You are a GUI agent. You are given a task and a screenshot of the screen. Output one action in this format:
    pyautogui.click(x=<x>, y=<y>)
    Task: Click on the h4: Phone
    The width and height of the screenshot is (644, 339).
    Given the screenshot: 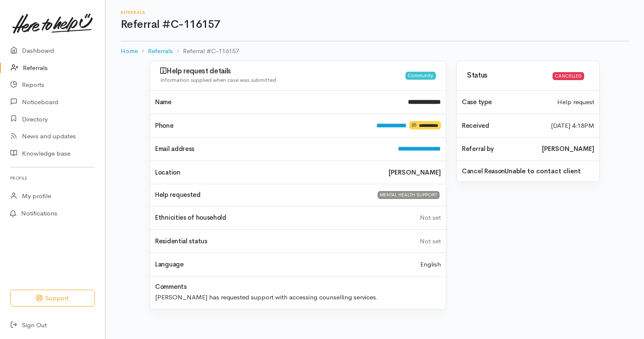 What is the action you would take?
    pyautogui.click(x=261, y=126)
    